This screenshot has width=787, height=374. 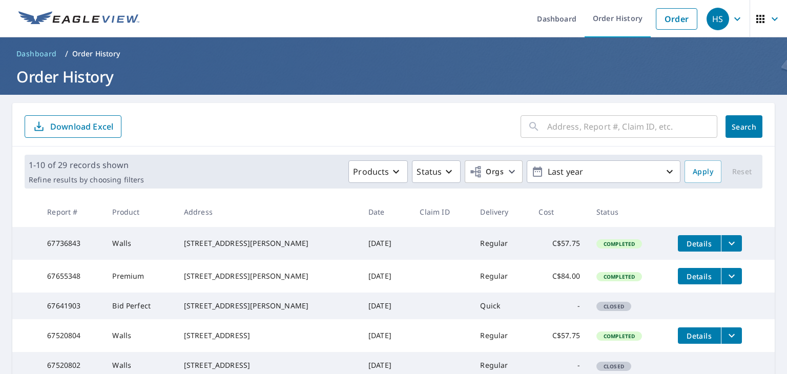 I want to click on th: Cost, so click(x=559, y=212).